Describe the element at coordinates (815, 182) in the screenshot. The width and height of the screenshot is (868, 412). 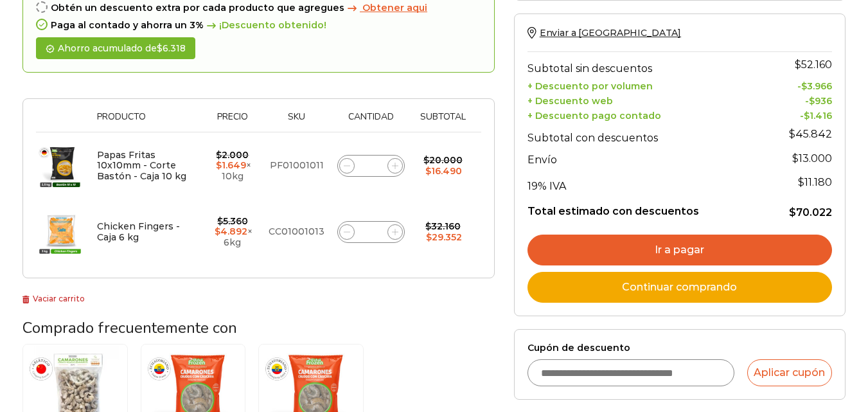
I see `span: 11.180` at that location.